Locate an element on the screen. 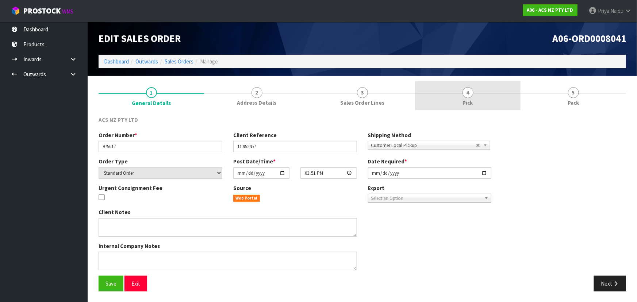 Image resolution: width=637 pixels, height=302 pixels. label: Client Reference is located at coordinates (255, 135).